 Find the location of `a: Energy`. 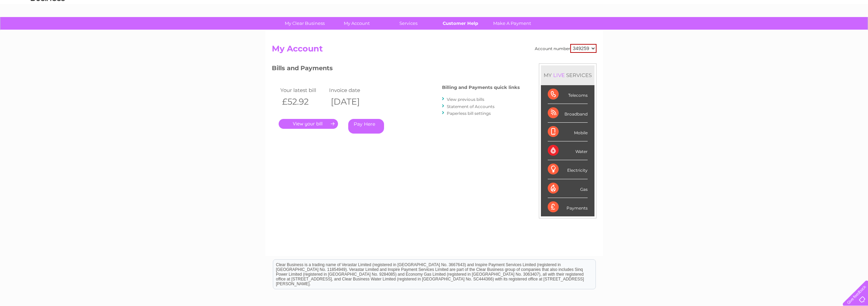

a: Energy is located at coordinates (773, 31).